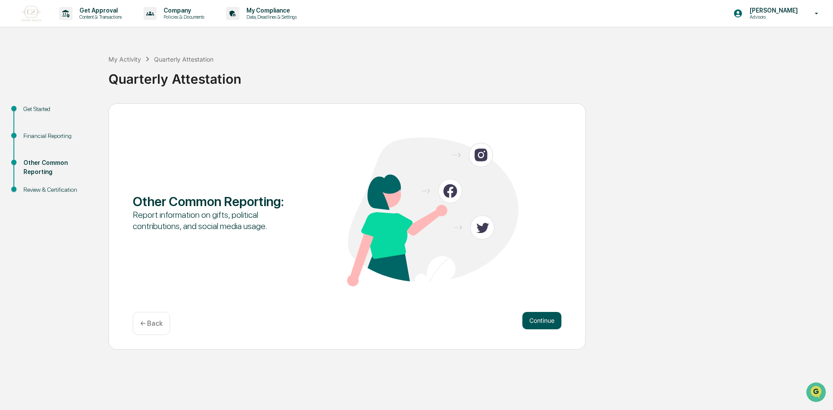 This screenshot has width=833, height=410. I want to click on div: Report information on gifts, political contributions, and social media usage., so click(218, 220).